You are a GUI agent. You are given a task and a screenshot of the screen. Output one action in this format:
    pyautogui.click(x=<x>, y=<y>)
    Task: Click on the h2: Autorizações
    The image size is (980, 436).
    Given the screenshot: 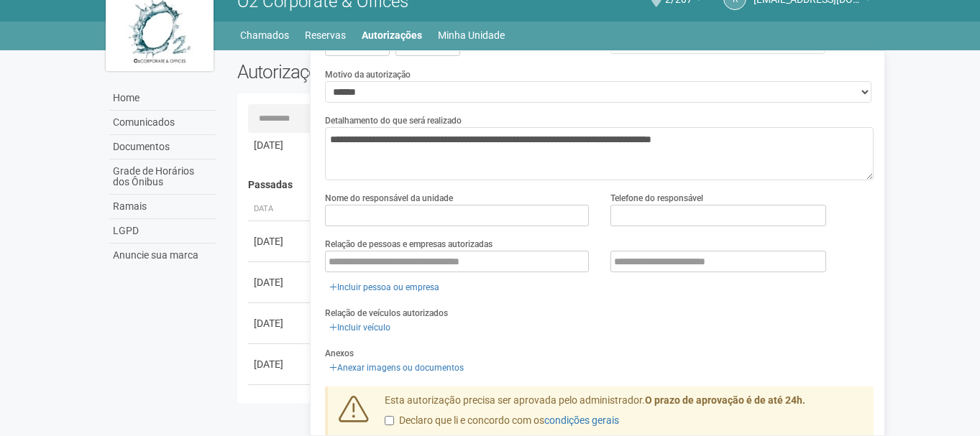 What is the action you would take?
    pyautogui.click(x=391, y=72)
    